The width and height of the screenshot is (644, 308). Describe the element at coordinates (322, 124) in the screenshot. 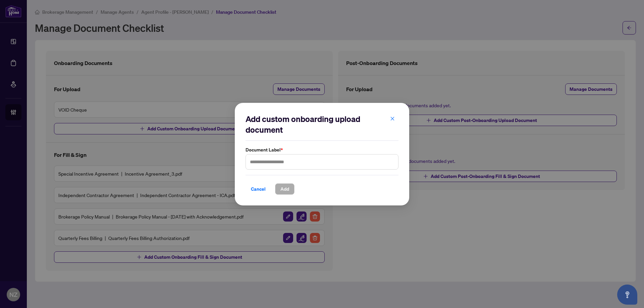

I see `h2: Add custom onboarding upload document` at that location.